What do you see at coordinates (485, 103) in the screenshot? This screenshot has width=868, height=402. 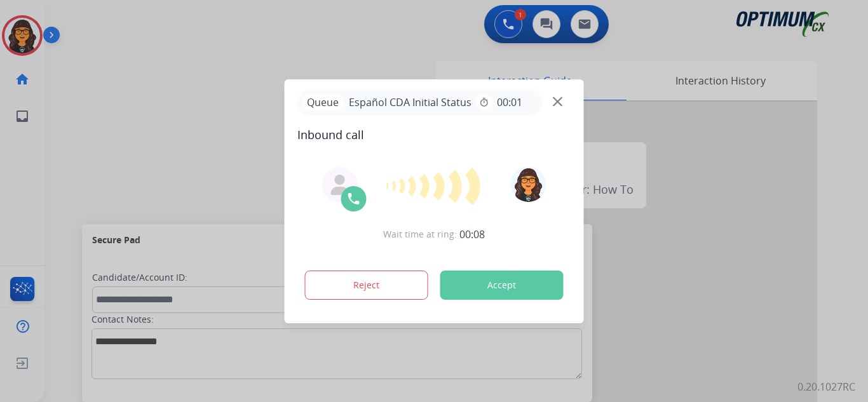 I see `mat-icon: timer` at bounding box center [485, 103].